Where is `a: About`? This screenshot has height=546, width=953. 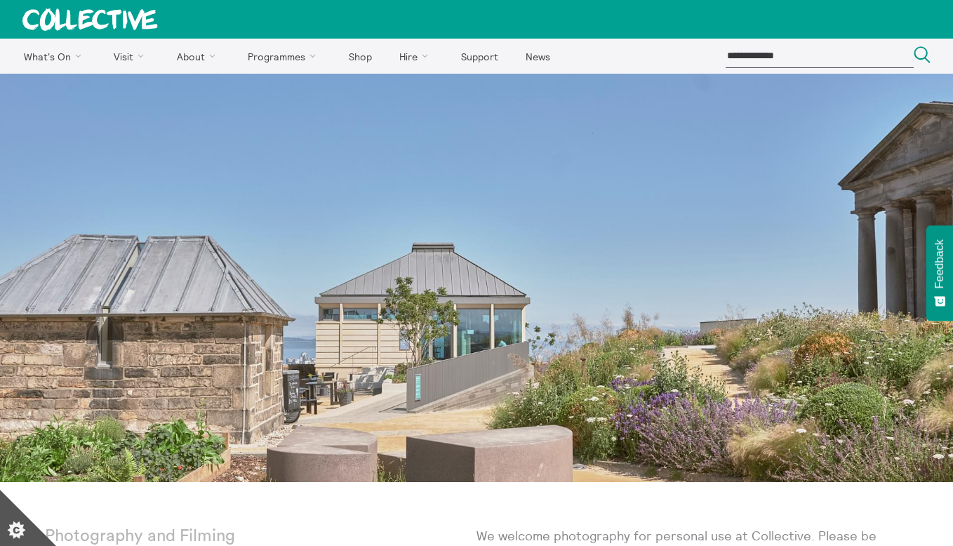 a: About is located at coordinates (199, 56).